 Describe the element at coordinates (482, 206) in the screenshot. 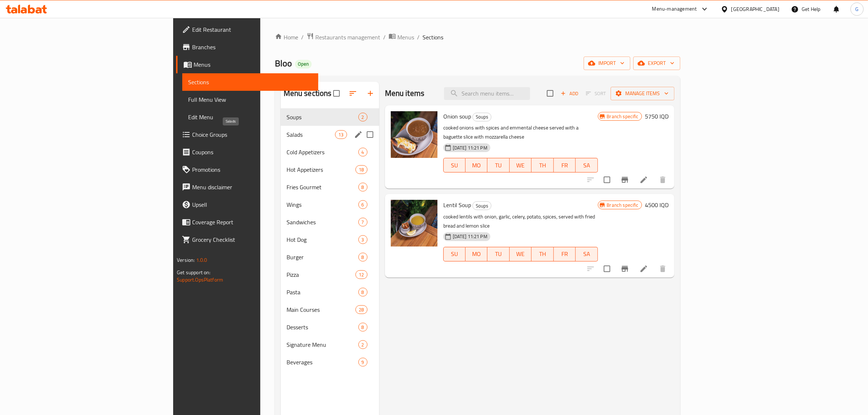

I see `div: Soups` at that location.